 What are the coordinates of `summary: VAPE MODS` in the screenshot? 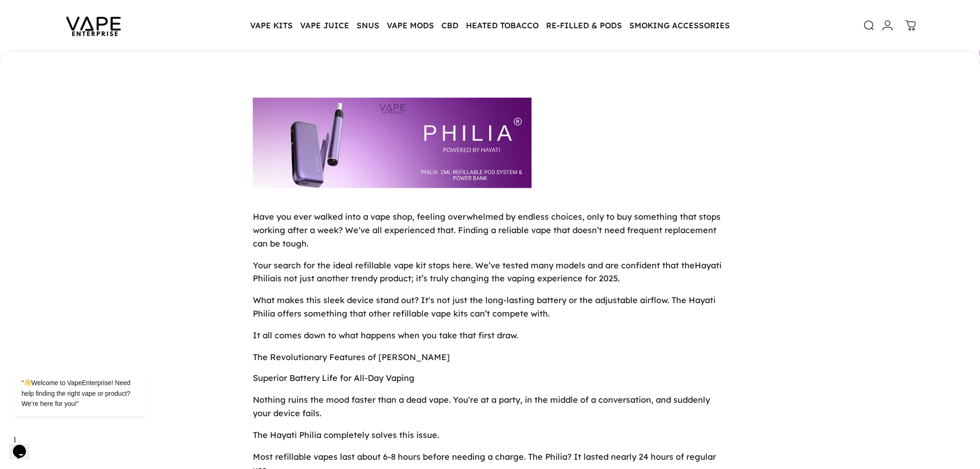 It's located at (410, 25).